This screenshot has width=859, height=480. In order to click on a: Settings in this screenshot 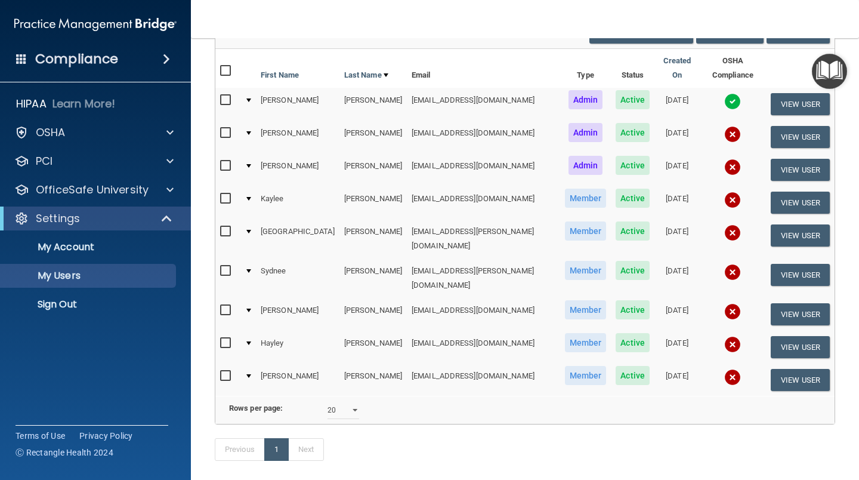, I will do `click(94, 218)`.